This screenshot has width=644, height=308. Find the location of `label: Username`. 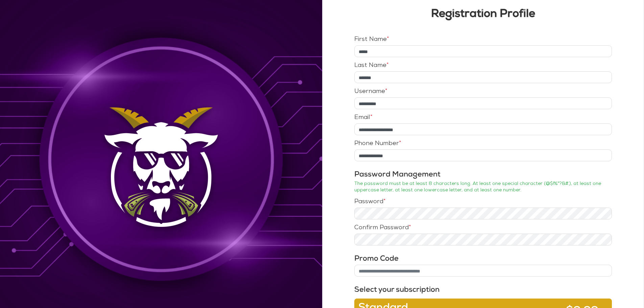

label: Username is located at coordinates (371, 92).